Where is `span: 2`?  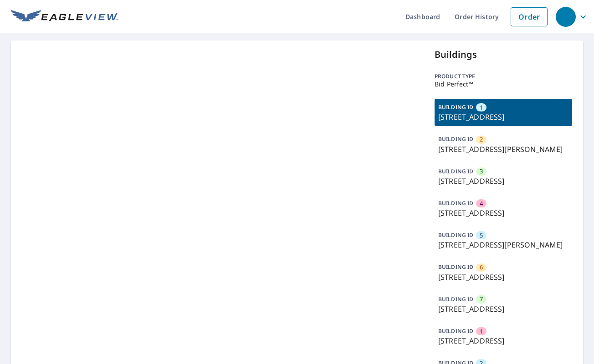 span: 2 is located at coordinates (481, 139).